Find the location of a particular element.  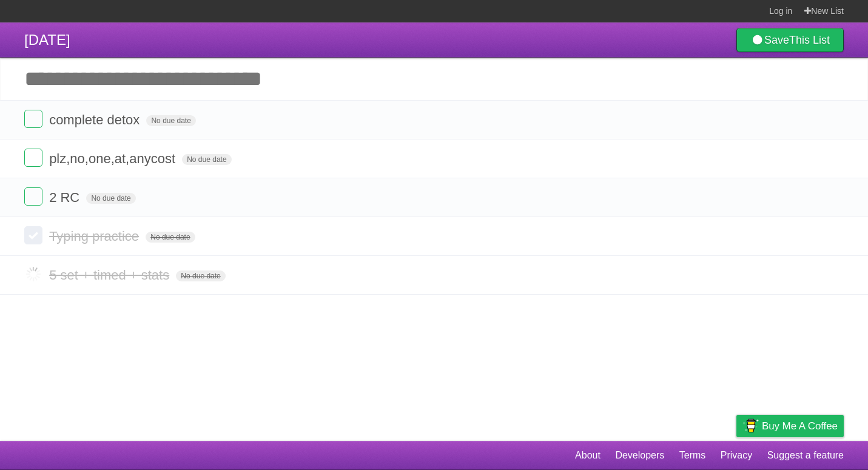

span: complete detox is located at coordinates (96, 120).